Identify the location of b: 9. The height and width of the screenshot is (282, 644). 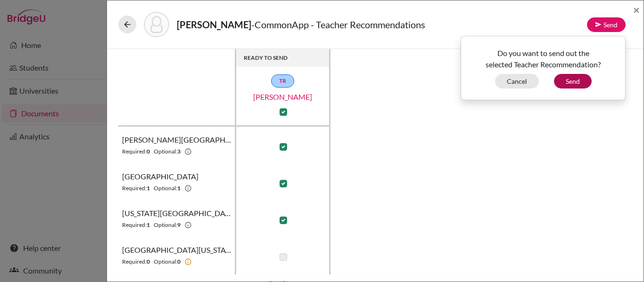
(178, 225).